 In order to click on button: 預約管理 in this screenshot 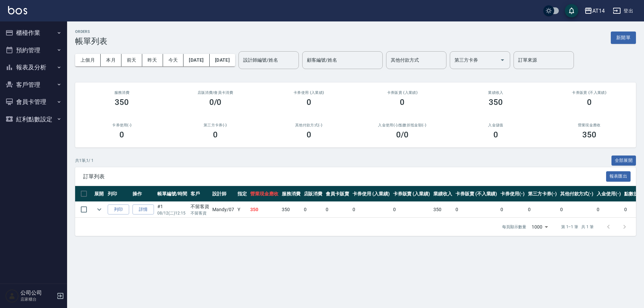, I will do `click(34, 50)`.